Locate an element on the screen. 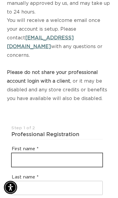  label: First name is located at coordinates (25, 149).